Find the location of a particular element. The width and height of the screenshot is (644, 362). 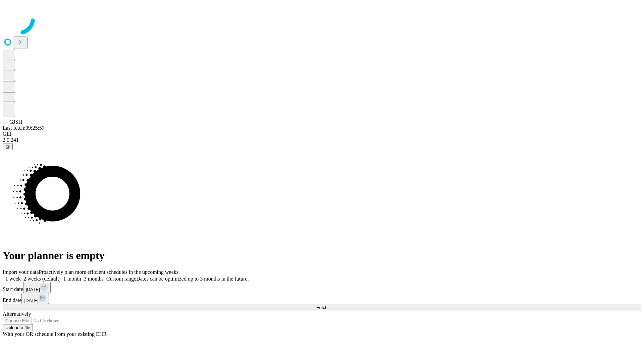

span: Dates can be optimized up to 3 months in the future. is located at coordinates (192, 279).